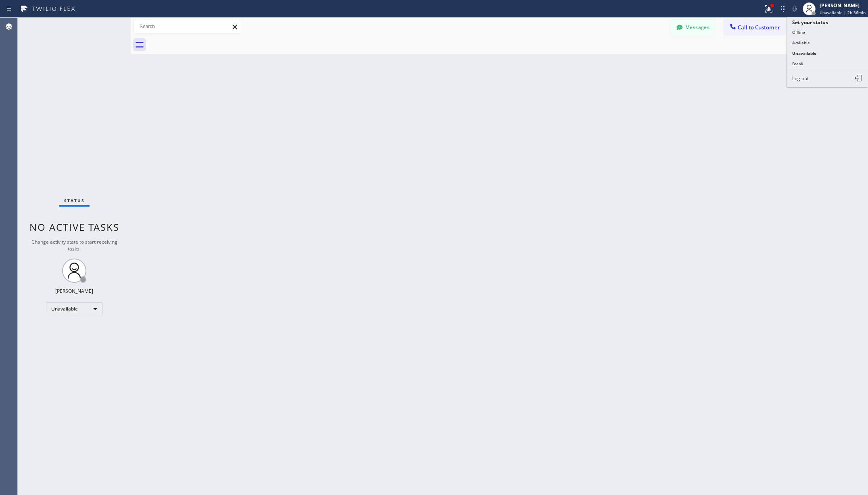  Describe the element at coordinates (693, 27) in the screenshot. I see `button: Messages` at that location.